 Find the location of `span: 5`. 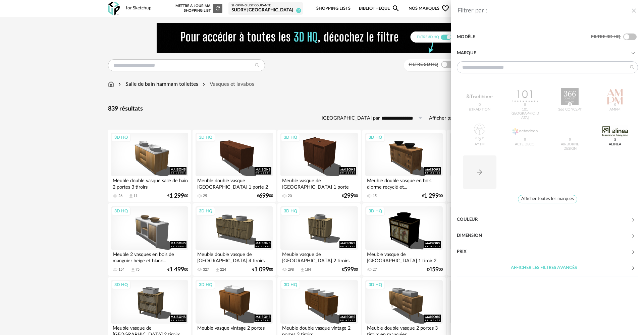

span: 5 is located at coordinates (615, 140).